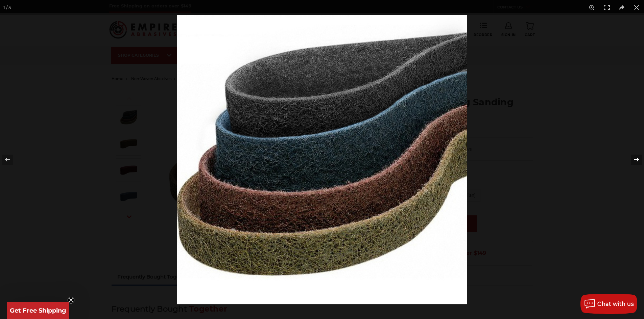  Describe the element at coordinates (38, 311) in the screenshot. I see `span: Get Free Shipping` at that location.